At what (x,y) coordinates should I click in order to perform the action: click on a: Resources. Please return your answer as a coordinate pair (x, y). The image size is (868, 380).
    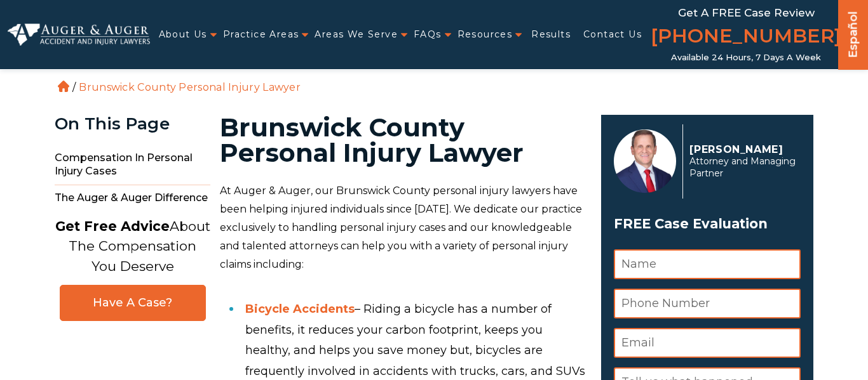
    Looking at the image, I should click on (485, 35).